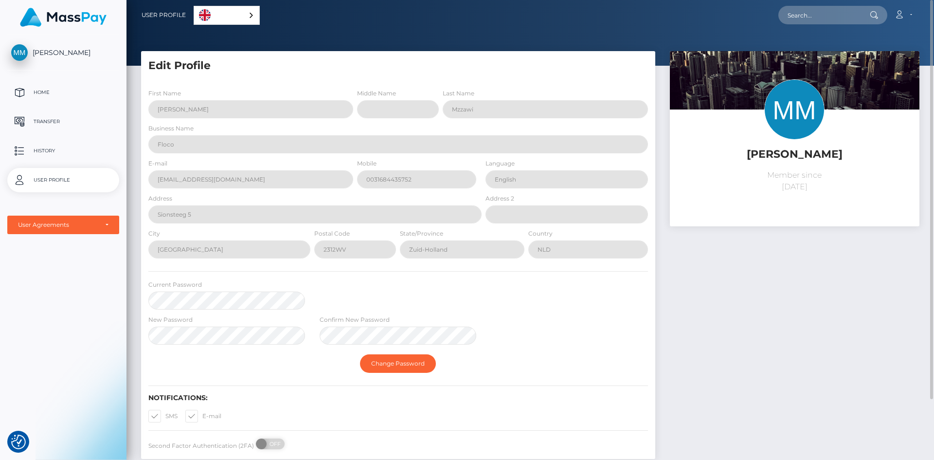 The width and height of the screenshot is (934, 460). What do you see at coordinates (499, 198) in the screenshot?
I see `label: Address 2` at bounding box center [499, 198].